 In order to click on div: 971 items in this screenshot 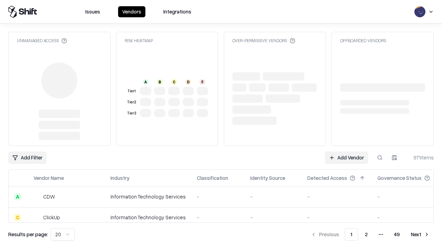, I will do `click(420, 157)`.